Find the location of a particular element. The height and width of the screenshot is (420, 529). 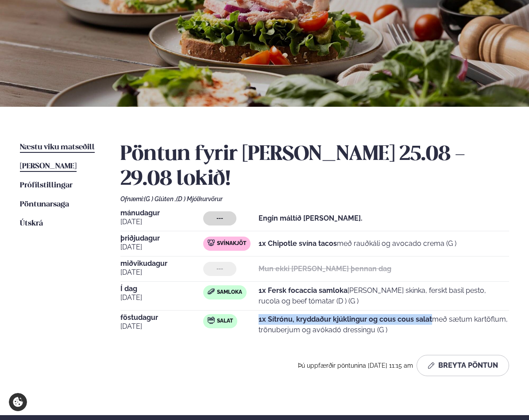

span: Salat is located at coordinates (225, 321).